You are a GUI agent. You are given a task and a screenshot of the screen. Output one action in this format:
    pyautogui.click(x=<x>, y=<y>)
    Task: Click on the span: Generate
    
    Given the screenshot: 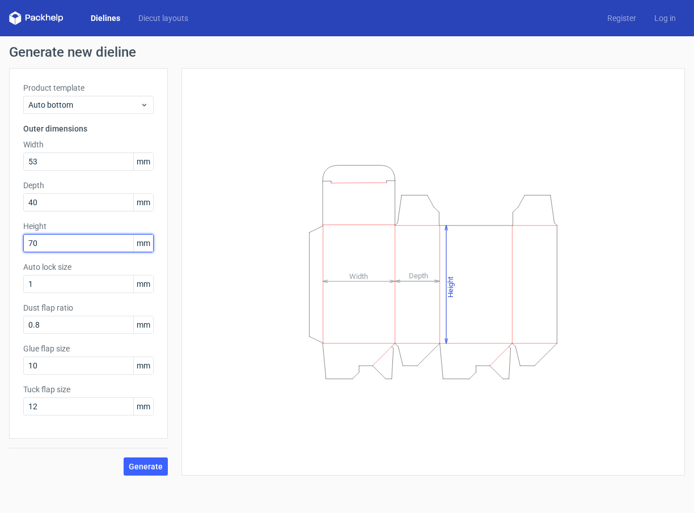 What is the action you would take?
    pyautogui.click(x=146, y=466)
    